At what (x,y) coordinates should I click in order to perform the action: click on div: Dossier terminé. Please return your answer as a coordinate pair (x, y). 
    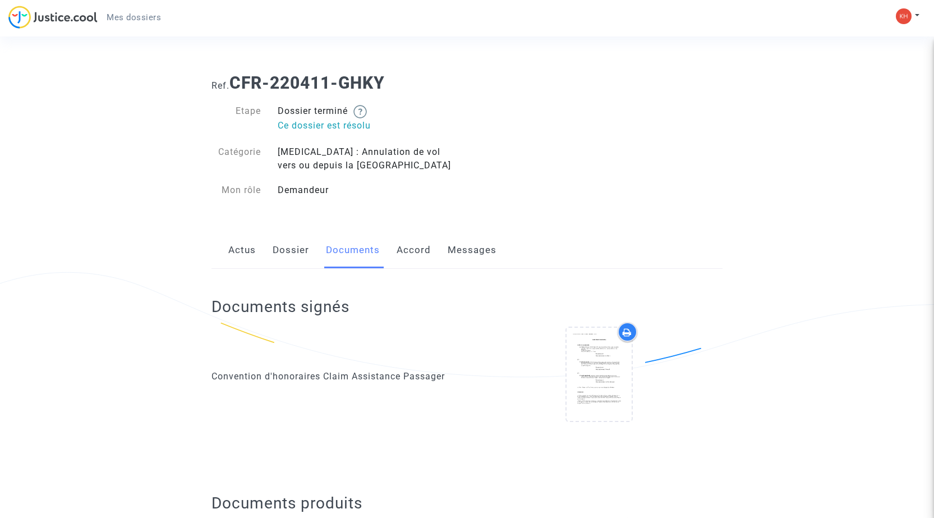
    Looking at the image, I should click on (368, 119).